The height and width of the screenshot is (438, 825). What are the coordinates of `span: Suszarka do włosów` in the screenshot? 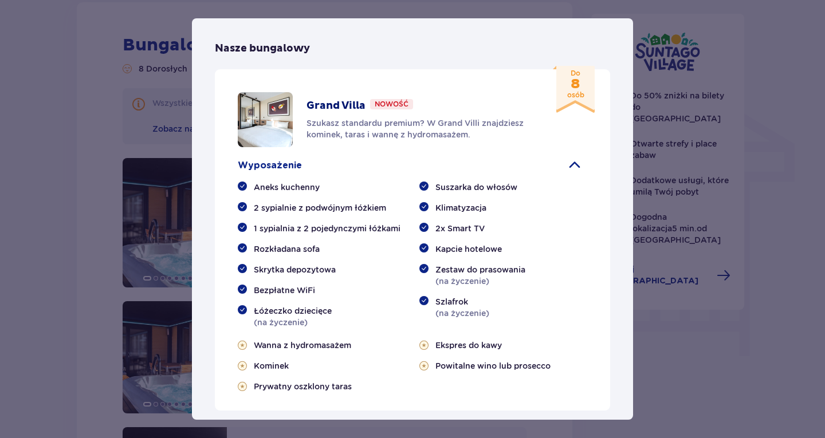 It's located at (476, 187).